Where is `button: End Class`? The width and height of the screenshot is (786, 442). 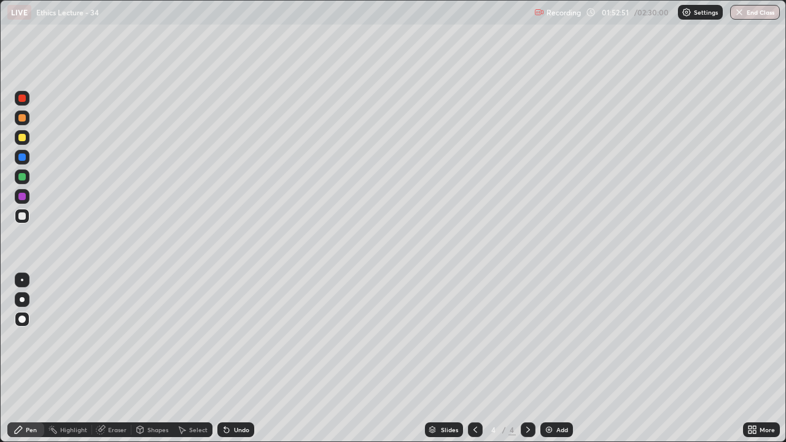 button: End Class is located at coordinates (755, 12).